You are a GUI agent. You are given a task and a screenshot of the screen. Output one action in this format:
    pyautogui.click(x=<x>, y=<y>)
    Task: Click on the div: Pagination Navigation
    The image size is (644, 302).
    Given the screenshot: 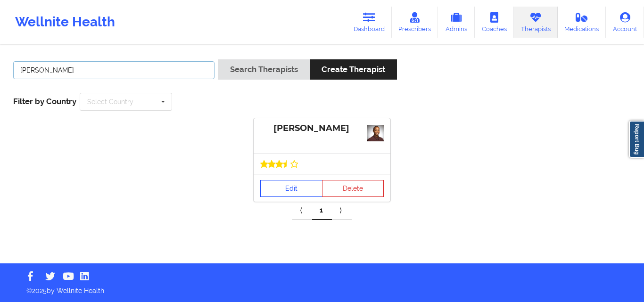 What is the action you would take?
    pyautogui.click(x=322, y=210)
    